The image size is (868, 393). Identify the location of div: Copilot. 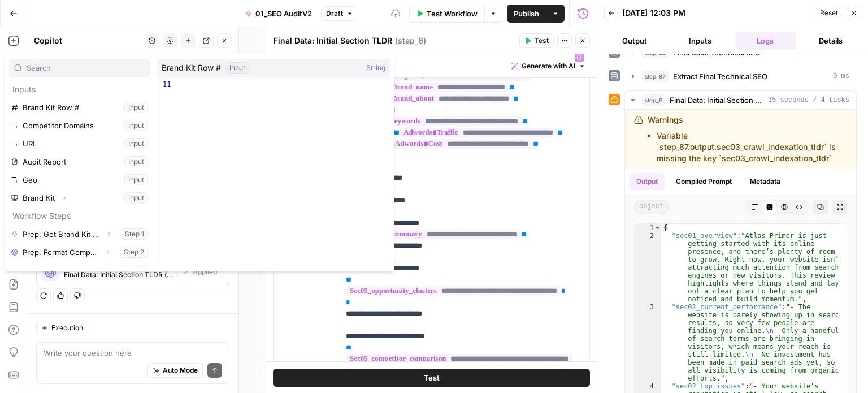
(87, 40).